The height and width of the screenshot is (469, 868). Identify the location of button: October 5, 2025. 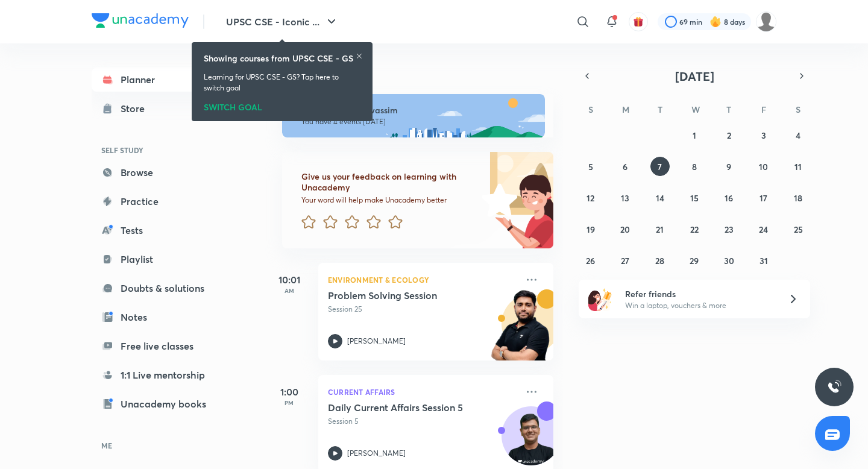
(591, 166).